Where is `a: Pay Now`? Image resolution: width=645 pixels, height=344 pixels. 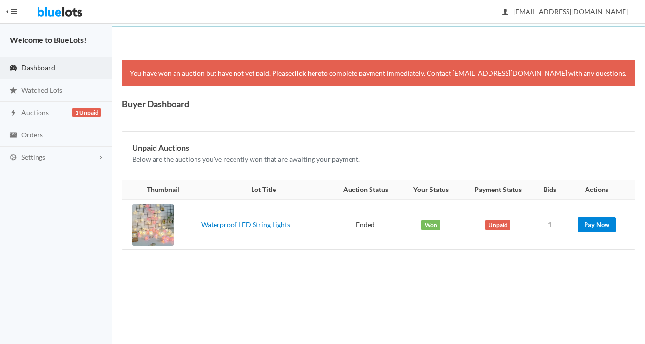
a: Pay Now is located at coordinates (597, 225).